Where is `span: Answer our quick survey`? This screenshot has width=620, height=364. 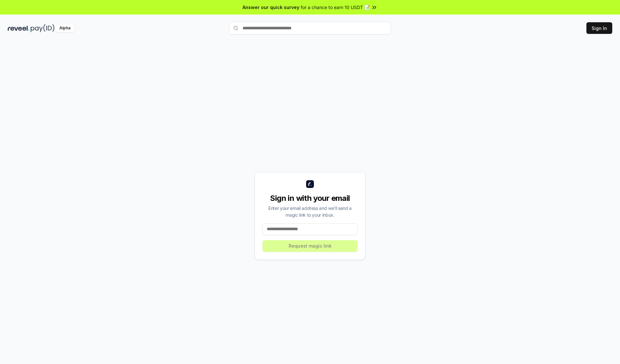
span: Answer our quick survey is located at coordinates (271, 7).